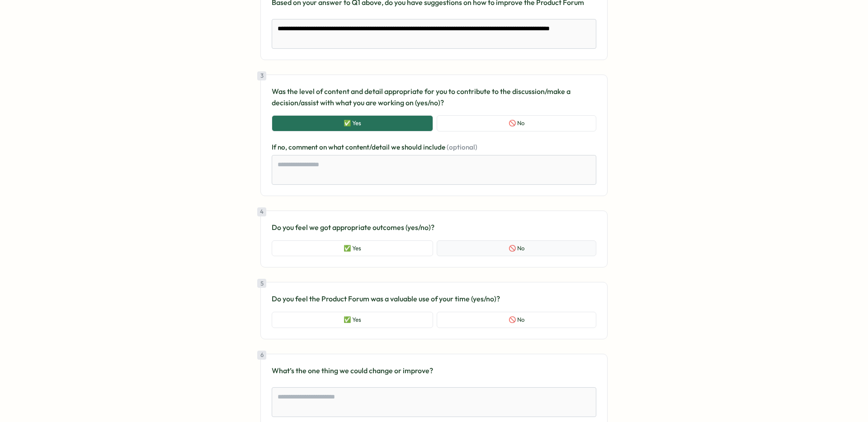 The height and width of the screenshot is (422, 868). What do you see at coordinates (262, 284) in the screenshot?
I see `div: 5` at bounding box center [262, 284].